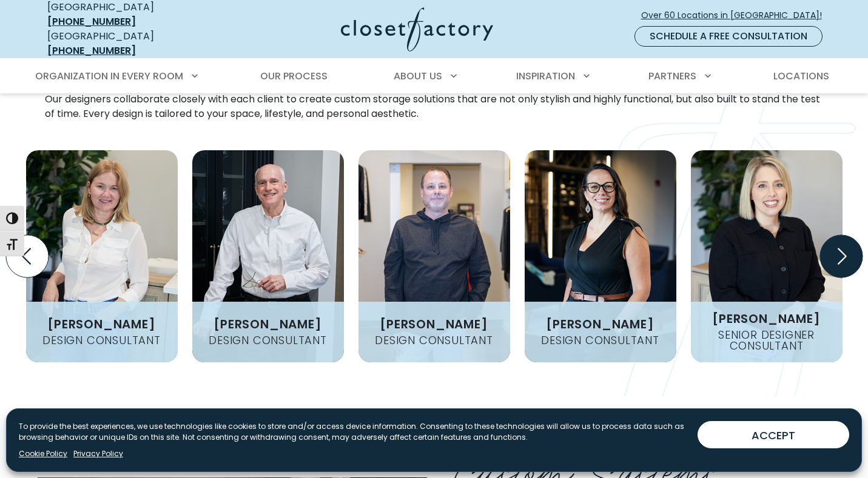 The height and width of the screenshot is (478, 868). I want to click on nav: Primary Menu, so click(434, 76).